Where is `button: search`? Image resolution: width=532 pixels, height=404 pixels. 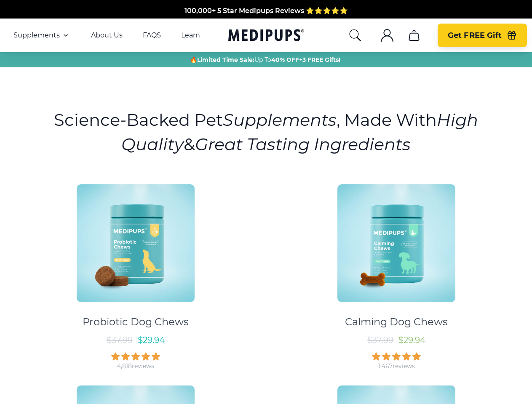
button: search is located at coordinates (355, 35).